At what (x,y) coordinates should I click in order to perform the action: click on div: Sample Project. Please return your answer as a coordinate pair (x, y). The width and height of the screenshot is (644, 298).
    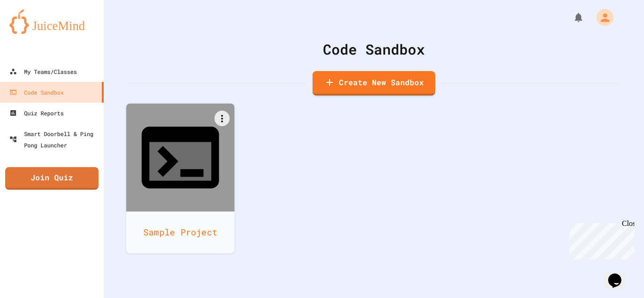
    Looking at the image, I should click on (181, 232).